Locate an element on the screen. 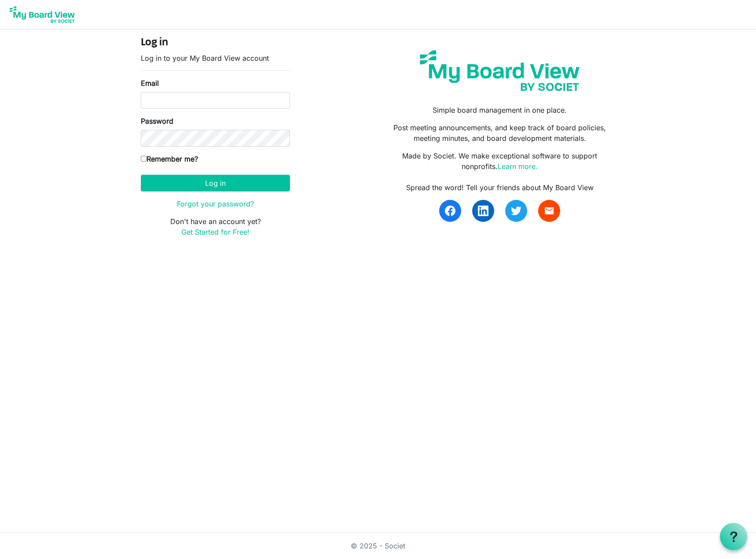 This screenshot has width=756, height=559. label: Remember me? is located at coordinates (169, 159).